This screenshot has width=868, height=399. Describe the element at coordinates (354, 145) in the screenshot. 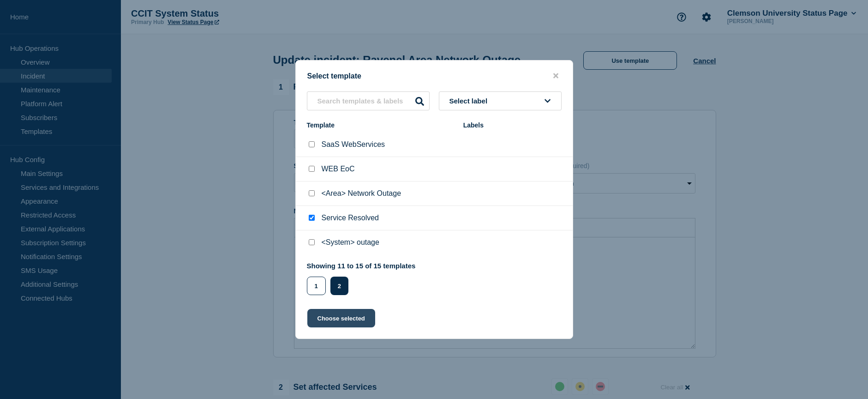

I see `p: SaaS WebServices` at that location.